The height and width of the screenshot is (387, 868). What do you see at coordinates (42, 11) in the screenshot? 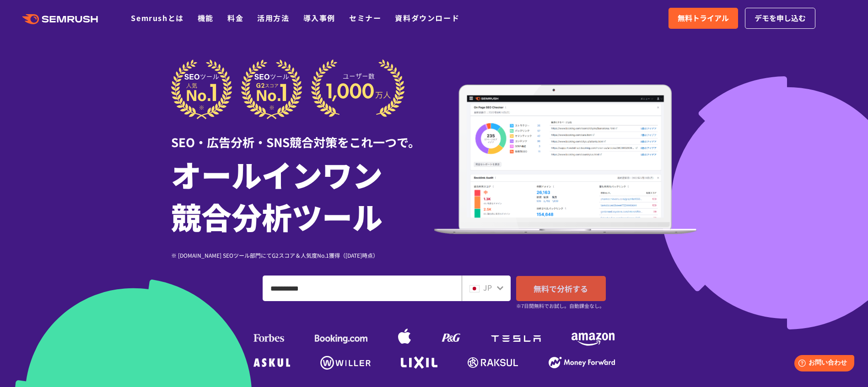
I see `span: お問い合わせ` at bounding box center [42, 11].